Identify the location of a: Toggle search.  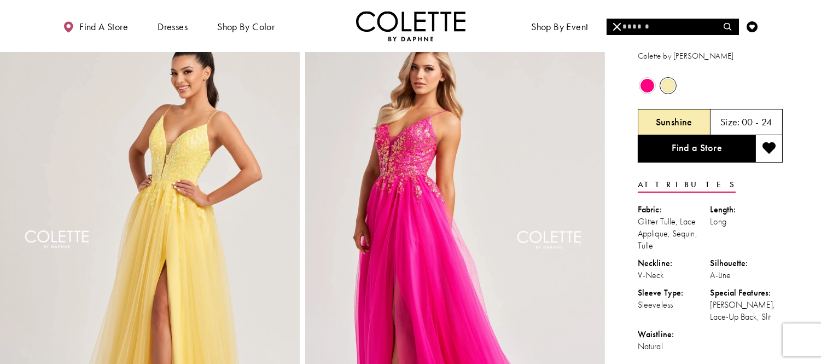
(728, 26).